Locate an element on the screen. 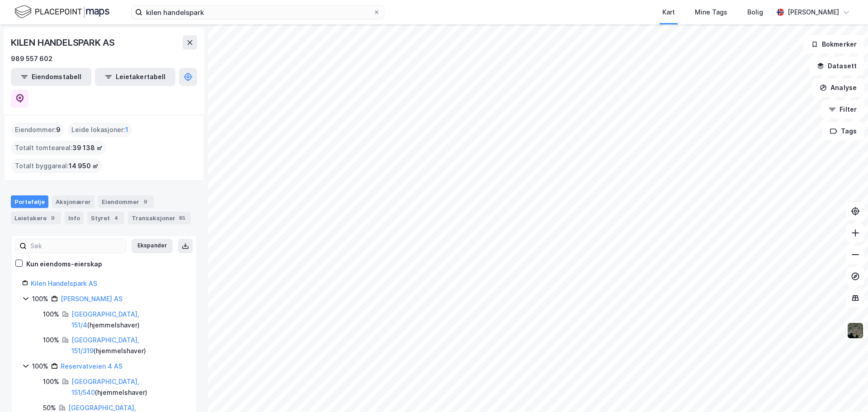 The width and height of the screenshot is (868, 412). div: Eiendommer : is located at coordinates (37, 130).